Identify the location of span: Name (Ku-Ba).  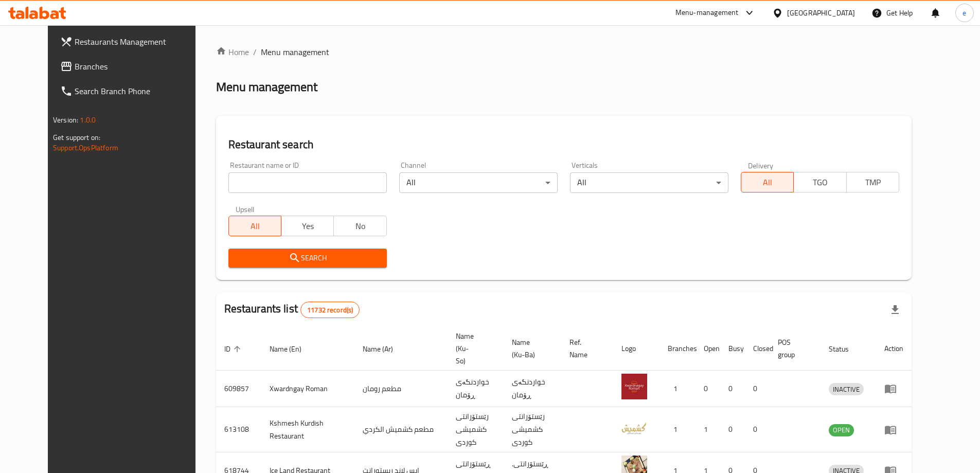
(531, 348).